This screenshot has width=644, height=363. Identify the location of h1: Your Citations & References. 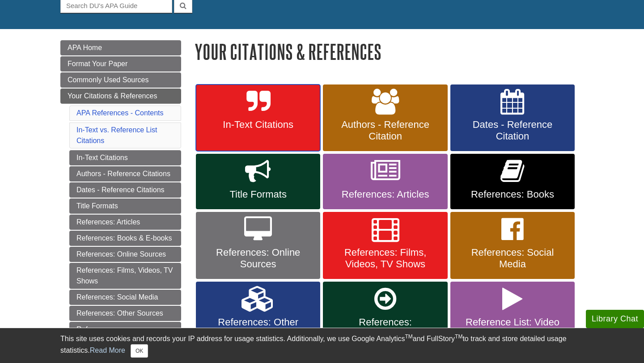
(389, 51).